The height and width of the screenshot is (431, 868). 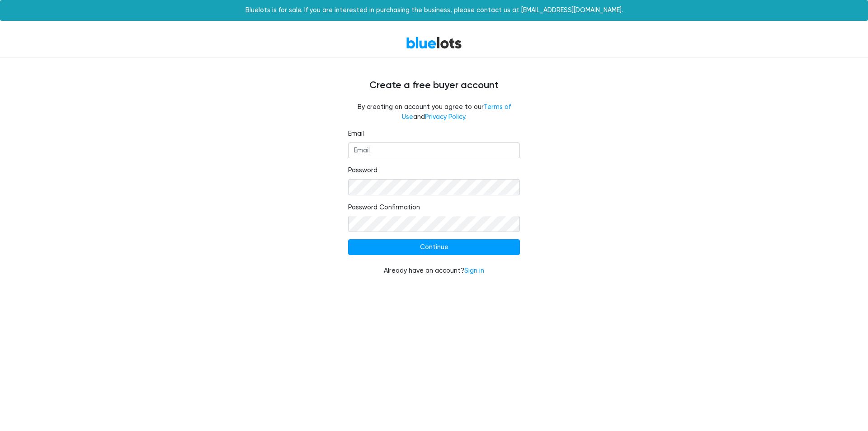 I want to click on label: Password Confirmation, so click(x=384, y=208).